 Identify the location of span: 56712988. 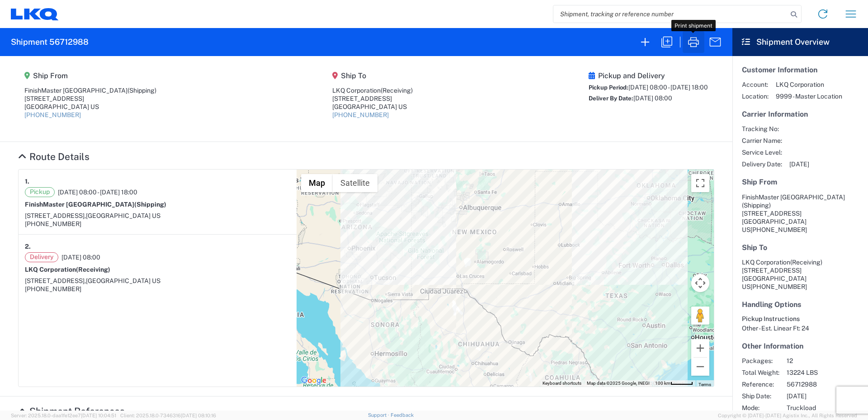
(825, 384).